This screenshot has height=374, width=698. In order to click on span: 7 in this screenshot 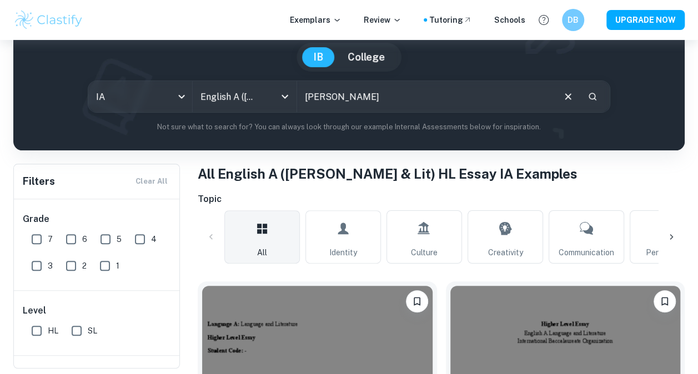, I will do `click(50, 239)`.